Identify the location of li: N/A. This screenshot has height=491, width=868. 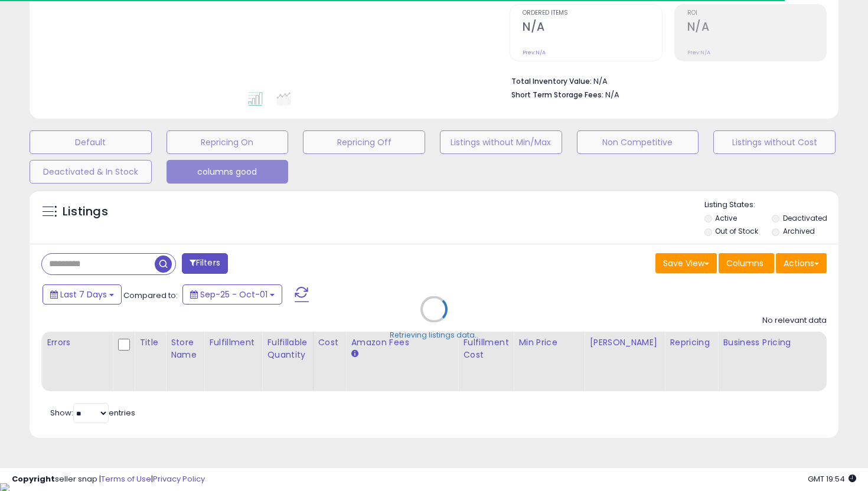
(664, 80).